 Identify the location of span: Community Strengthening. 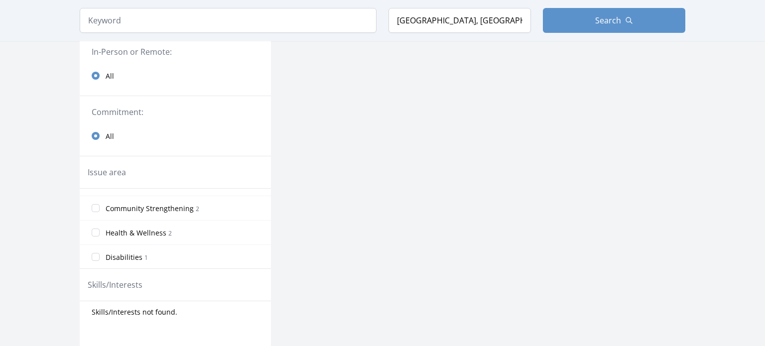
(149, 209).